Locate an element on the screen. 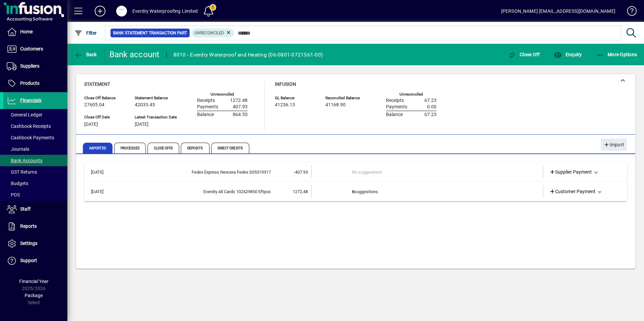  span: GL Balance is located at coordinates (295, 98).